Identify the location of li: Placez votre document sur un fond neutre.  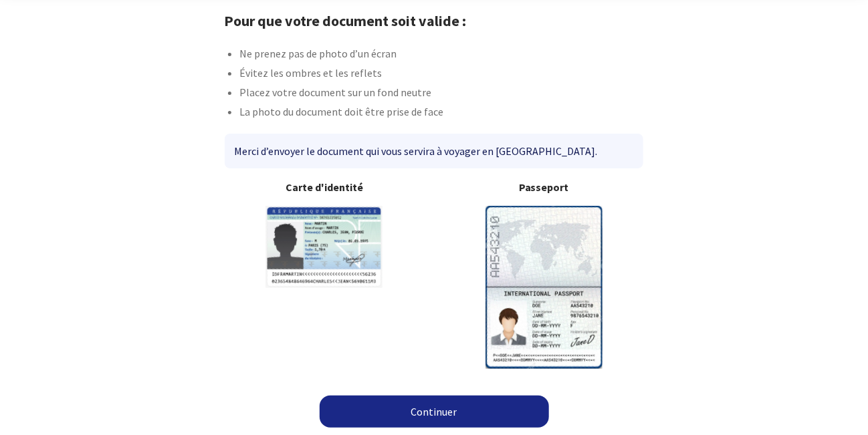
(441, 94).